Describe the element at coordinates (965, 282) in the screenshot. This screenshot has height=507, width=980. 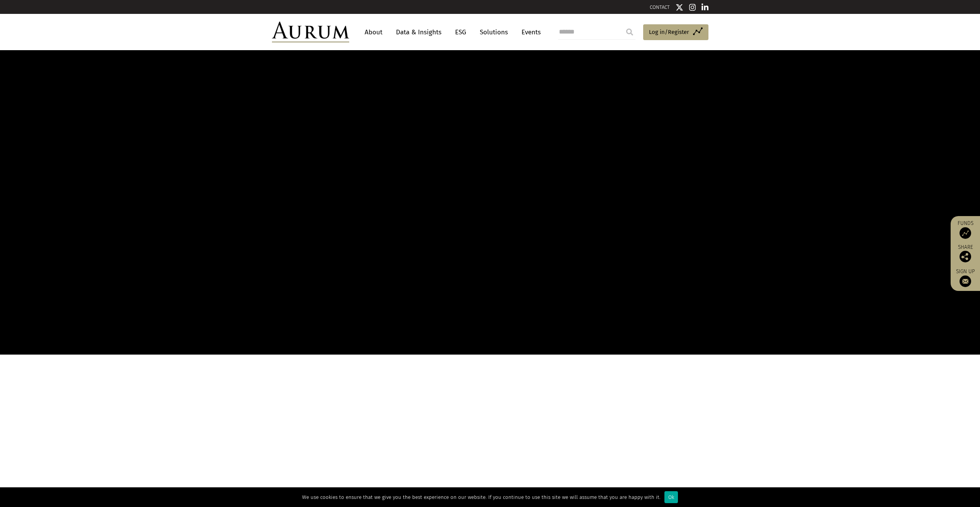
I see `img: Sign up to our newsletter` at that location.